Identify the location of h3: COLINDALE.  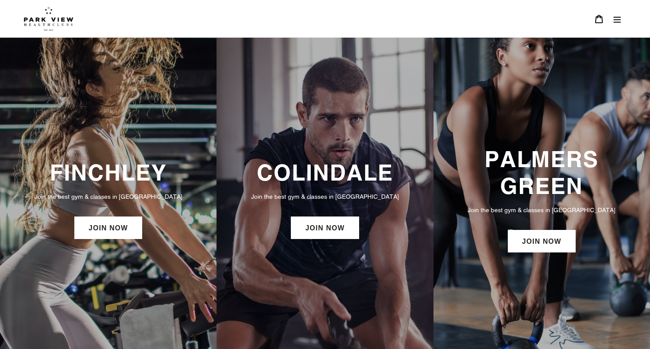
(325, 172).